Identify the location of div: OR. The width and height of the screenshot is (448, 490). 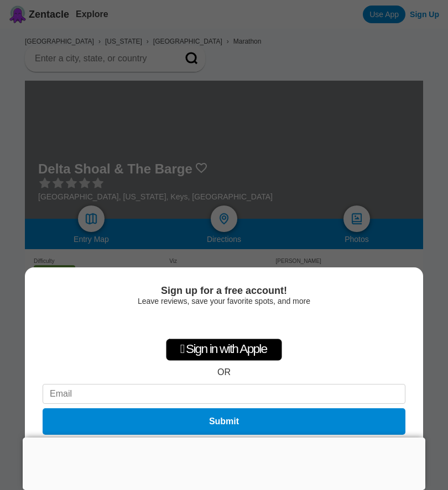
(224, 372).